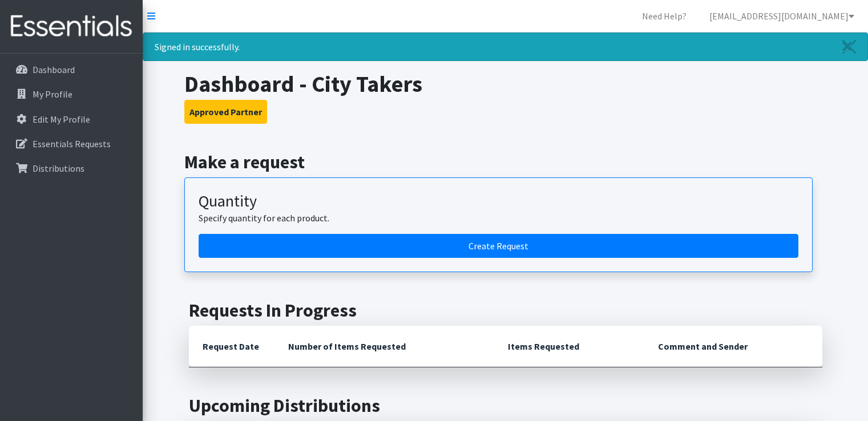 Image resolution: width=868 pixels, height=421 pixels. What do you see at coordinates (569, 346) in the screenshot?
I see `th: Items Requested` at bounding box center [569, 346].